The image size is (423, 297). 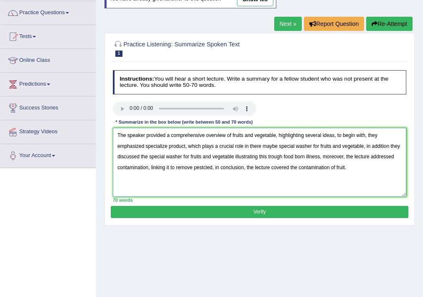 What do you see at coordinates (259, 212) in the screenshot?
I see `button: Verify` at bounding box center [259, 212].